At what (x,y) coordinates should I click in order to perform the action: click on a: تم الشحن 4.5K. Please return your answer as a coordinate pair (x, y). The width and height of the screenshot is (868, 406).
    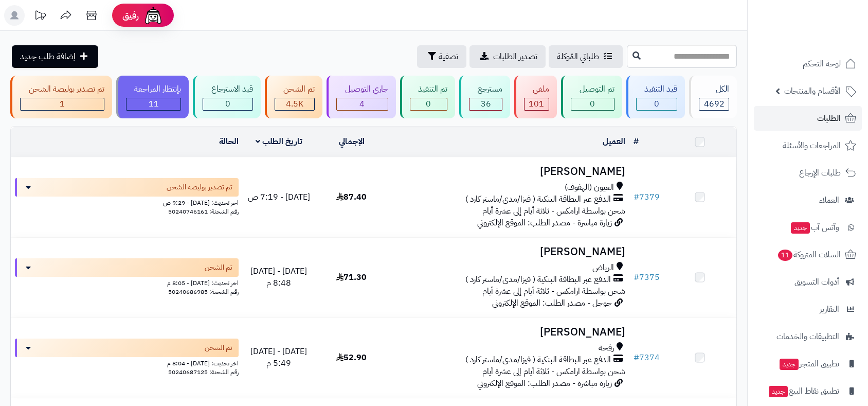
    Looking at the image, I should click on (294, 97).